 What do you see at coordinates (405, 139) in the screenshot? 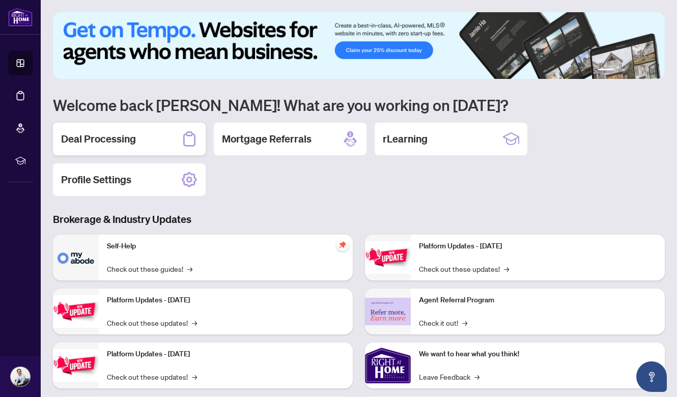
I see `h2: rLearning` at bounding box center [405, 139].